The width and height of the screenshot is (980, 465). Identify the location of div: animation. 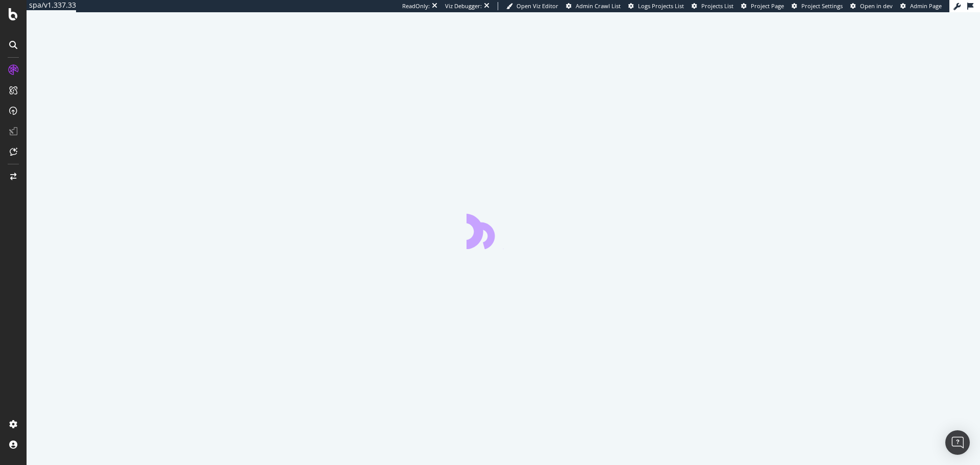
(503, 231).